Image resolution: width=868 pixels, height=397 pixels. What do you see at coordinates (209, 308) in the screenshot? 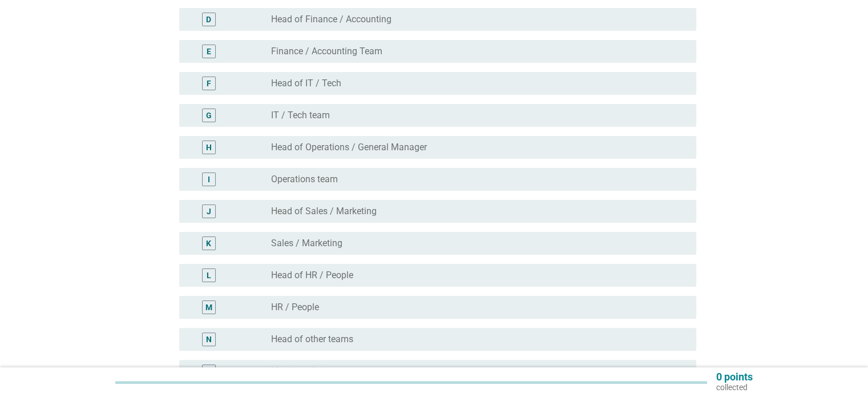
I see `div: M` at bounding box center [209, 308].